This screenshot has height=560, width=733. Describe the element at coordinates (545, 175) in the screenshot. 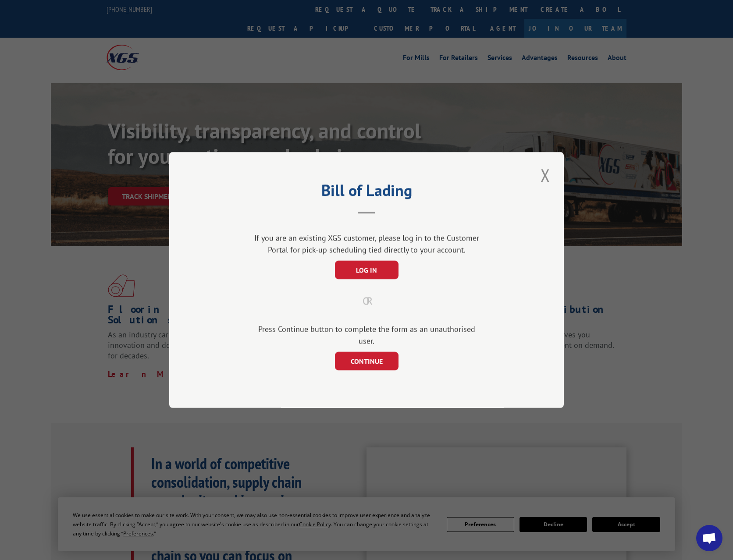

I see `button: Close modal` at that location.